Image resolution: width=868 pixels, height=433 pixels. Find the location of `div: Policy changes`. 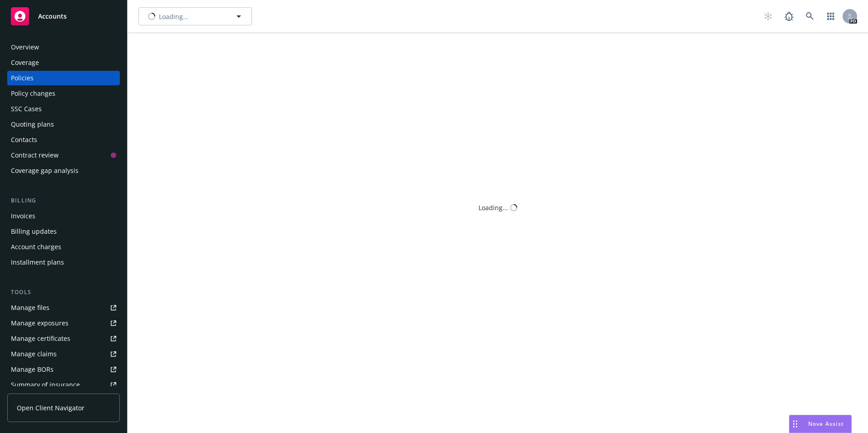

div: Policy changes is located at coordinates (33, 94).